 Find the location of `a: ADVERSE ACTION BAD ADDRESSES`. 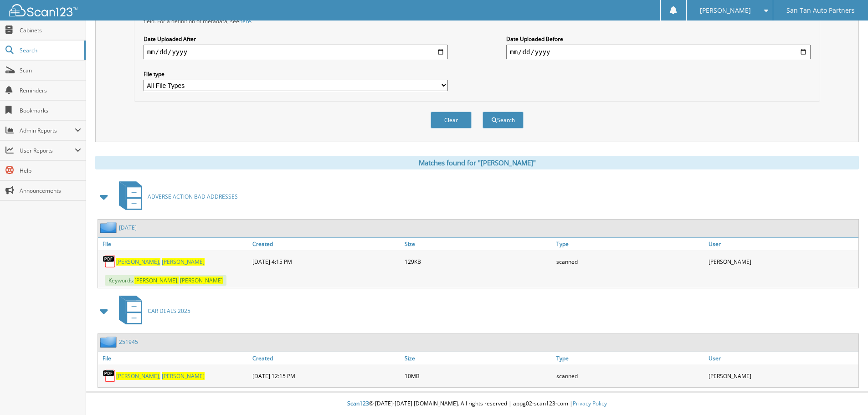

a: ADVERSE ACTION BAD ADDRESSES is located at coordinates (175, 196).